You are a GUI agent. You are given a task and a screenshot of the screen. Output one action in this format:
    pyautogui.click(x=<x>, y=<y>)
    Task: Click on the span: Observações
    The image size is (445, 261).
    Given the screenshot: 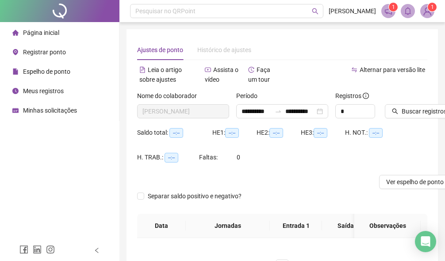 What is the action you would take?
    pyautogui.click(x=387, y=226)
    